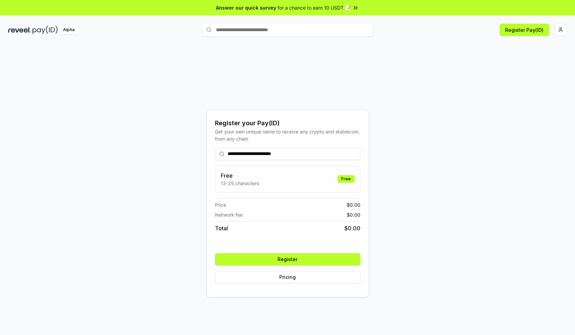 The height and width of the screenshot is (335, 575). Describe the element at coordinates (45, 30) in the screenshot. I see `img: pay_id` at that location.